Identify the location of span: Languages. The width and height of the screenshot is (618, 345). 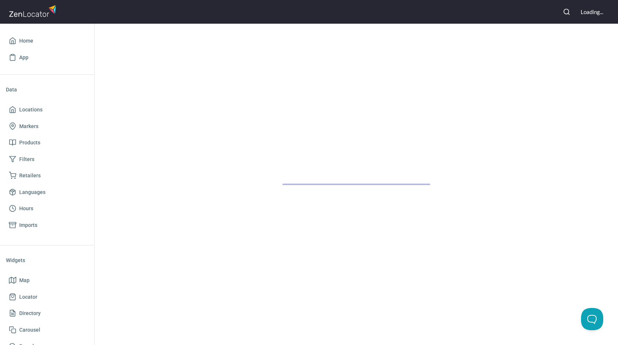
(32, 192).